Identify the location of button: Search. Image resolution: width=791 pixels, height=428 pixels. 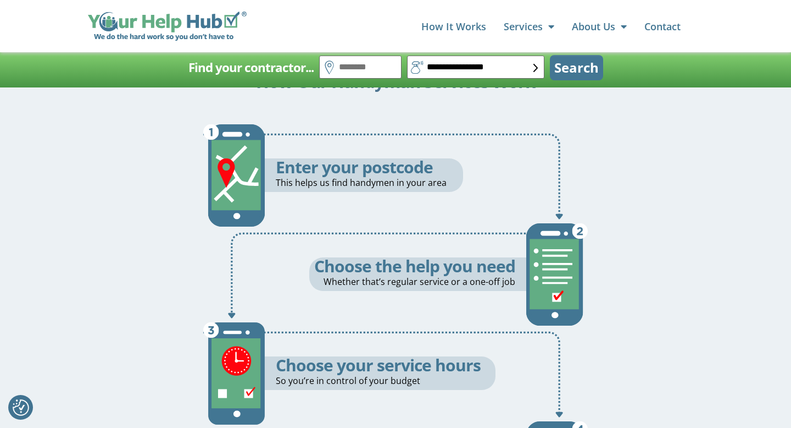
(576, 68).